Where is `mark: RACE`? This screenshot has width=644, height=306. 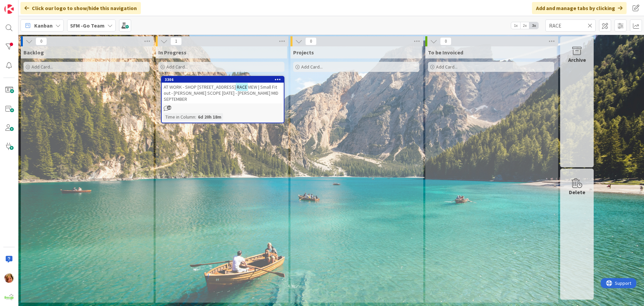 mark: RACE is located at coordinates (242, 87).